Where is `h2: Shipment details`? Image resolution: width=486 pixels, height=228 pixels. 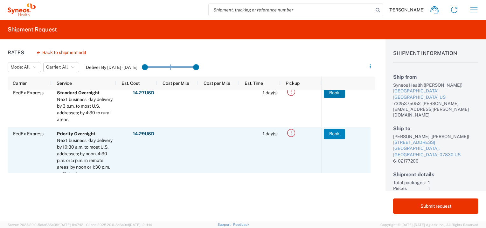 h2: Shipment details is located at coordinates (436, 175).